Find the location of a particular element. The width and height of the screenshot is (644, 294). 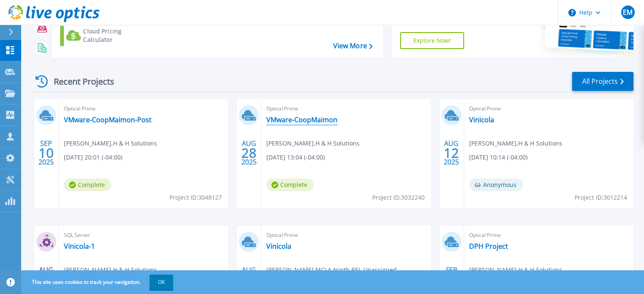

span: 10 is located at coordinates (46, 153).